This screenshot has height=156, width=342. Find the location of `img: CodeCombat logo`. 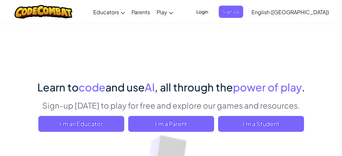

img: CodeCombat logo is located at coordinates (43, 12).